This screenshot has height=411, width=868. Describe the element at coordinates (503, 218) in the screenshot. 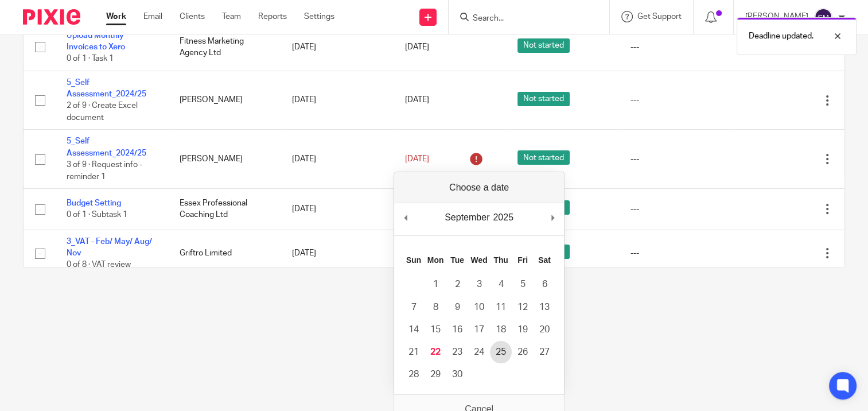

I see `div: 2025` at that location.